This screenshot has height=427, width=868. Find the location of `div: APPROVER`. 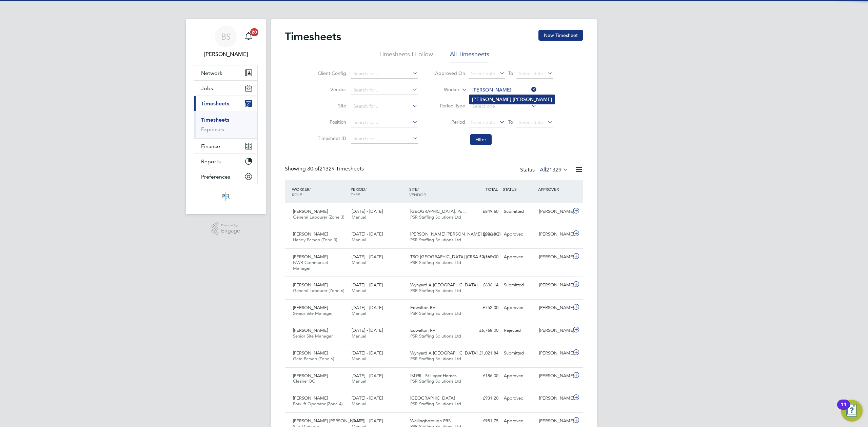

div: APPROVER is located at coordinates (554, 189).